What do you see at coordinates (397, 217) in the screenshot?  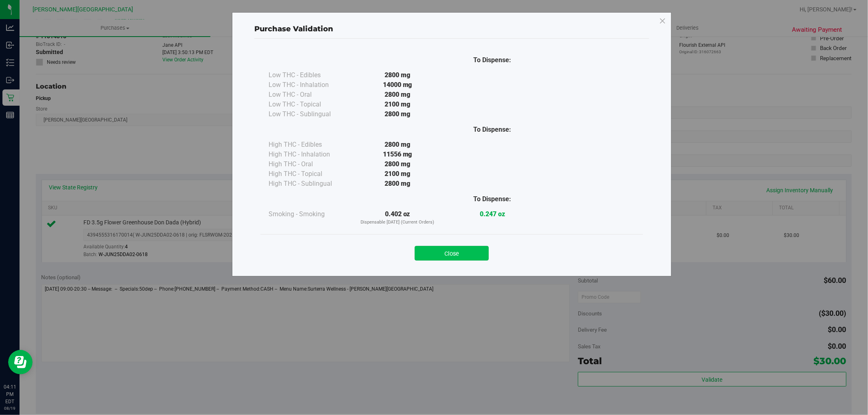 I see `div: 0.402 oz` at bounding box center [397, 217].